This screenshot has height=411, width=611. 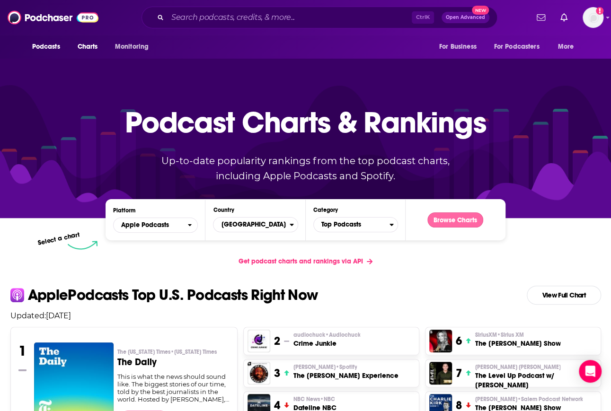 What do you see at coordinates (499, 335) in the screenshot?
I see `span: SiriusXM` at bounding box center [499, 335].